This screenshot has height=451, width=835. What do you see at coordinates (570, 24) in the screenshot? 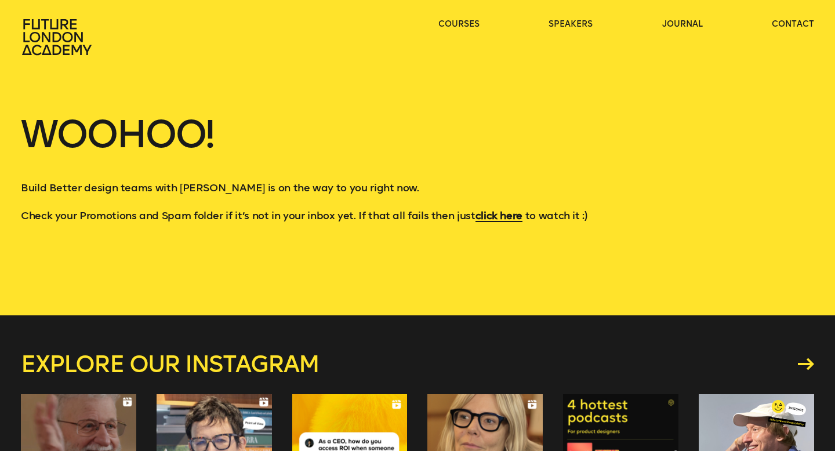
I see `a: speakers` at bounding box center [570, 24].